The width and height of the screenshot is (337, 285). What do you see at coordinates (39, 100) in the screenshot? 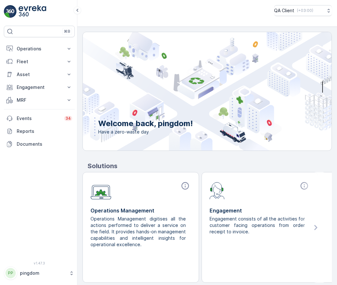
I see `button: MRF` at bounding box center [39, 100].